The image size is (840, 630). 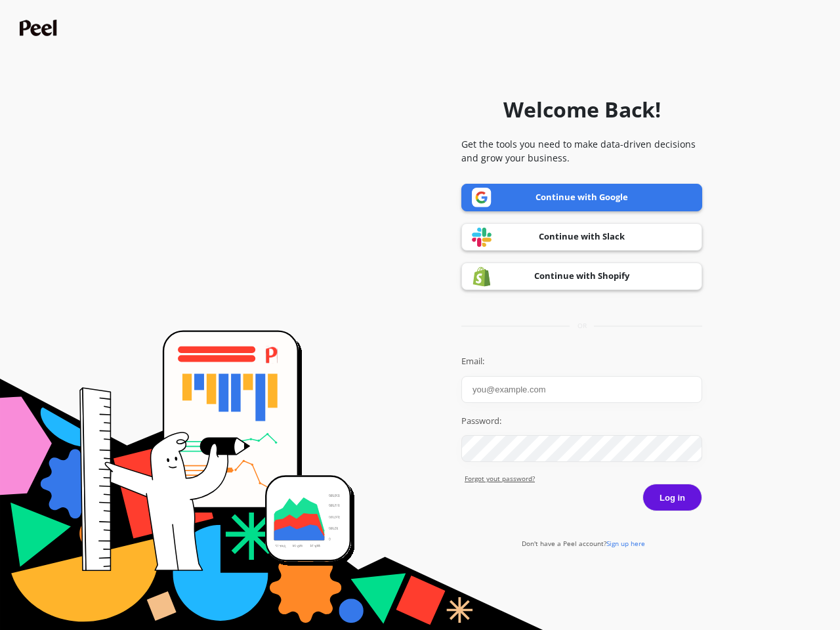 What do you see at coordinates (581, 389) in the screenshot?
I see `input: you@example.com` at bounding box center [581, 389].